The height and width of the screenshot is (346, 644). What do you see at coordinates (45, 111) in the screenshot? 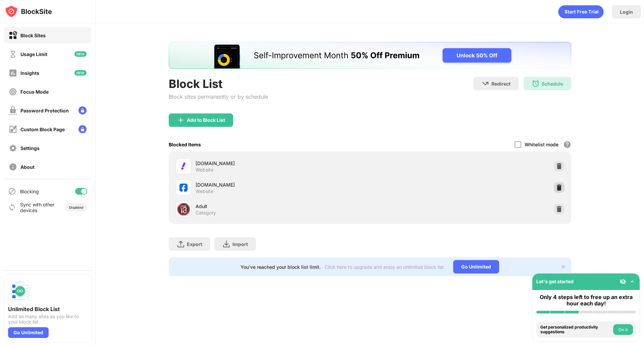
I see `div: Password Protection` at bounding box center [45, 111].